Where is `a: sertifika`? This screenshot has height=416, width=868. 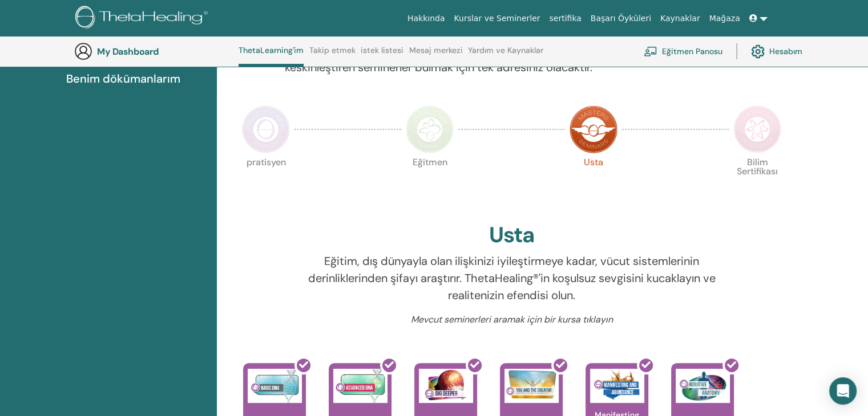 a: sertifika is located at coordinates (565, 19).